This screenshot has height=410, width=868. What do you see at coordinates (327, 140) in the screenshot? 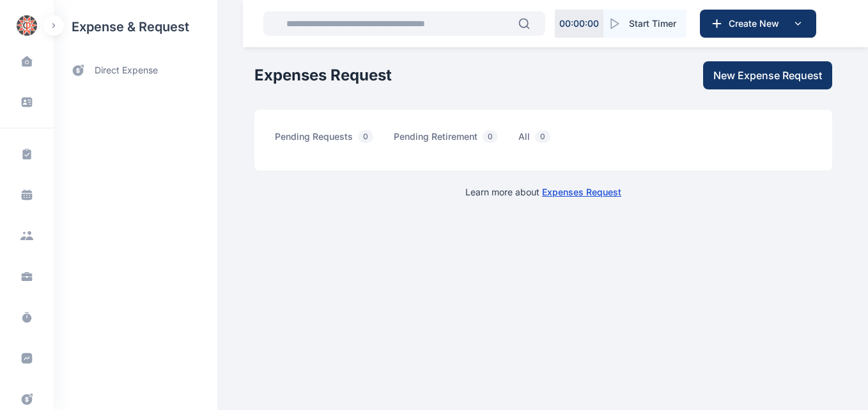
I see `span: pending requests` at bounding box center [327, 140].